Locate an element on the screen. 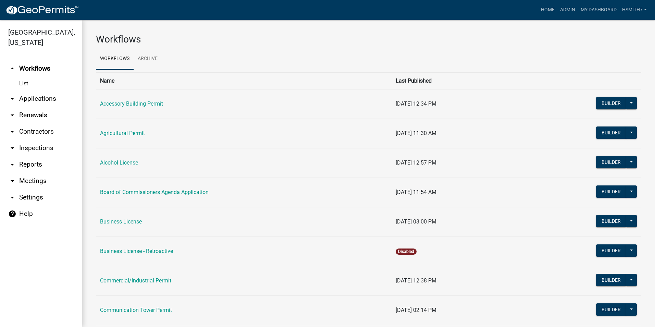 This screenshot has height=327, width=655. a: Agricultural Permit is located at coordinates (122, 133).